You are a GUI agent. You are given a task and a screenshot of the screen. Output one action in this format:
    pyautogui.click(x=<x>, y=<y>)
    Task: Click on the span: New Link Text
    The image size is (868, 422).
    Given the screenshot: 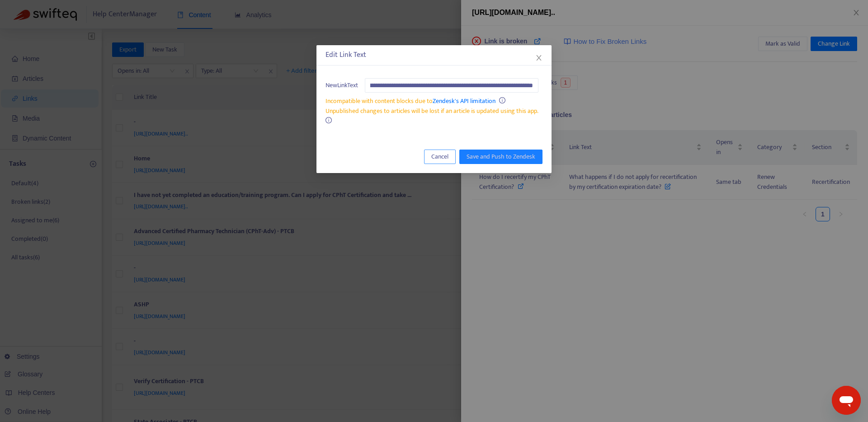 What is the action you would take?
    pyautogui.click(x=342, y=85)
    